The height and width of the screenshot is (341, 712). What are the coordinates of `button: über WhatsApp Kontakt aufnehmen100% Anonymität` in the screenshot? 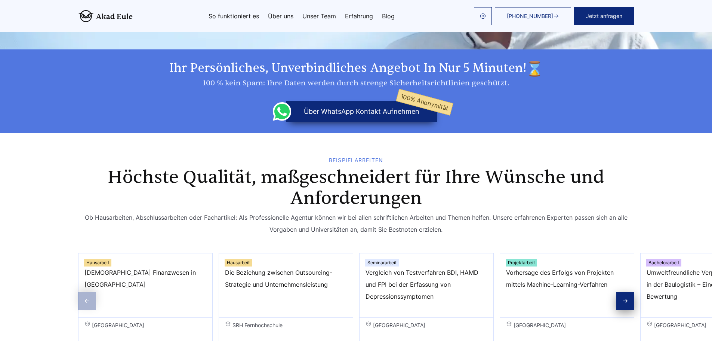 It's located at (362, 111).